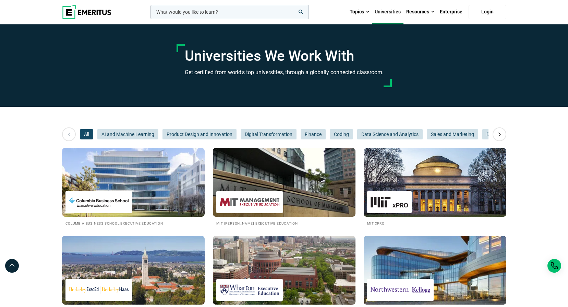 This screenshot has width=568, height=307. What do you see at coordinates (99, 202) in the screenshot?
I see `img: Columbia Business School Executive Education` at bounding box center [99, 202].